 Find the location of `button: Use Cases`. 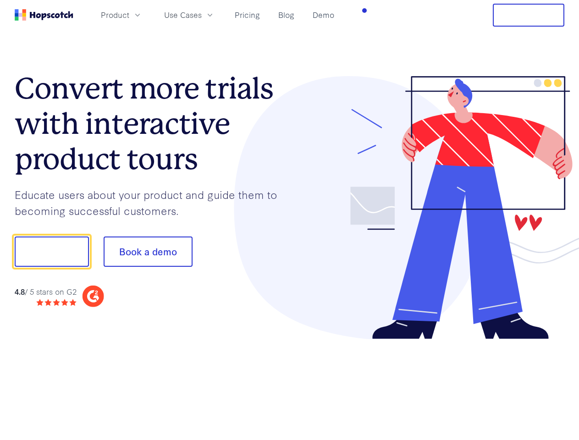

button: Use Cases is located at coordinates (189, 15).